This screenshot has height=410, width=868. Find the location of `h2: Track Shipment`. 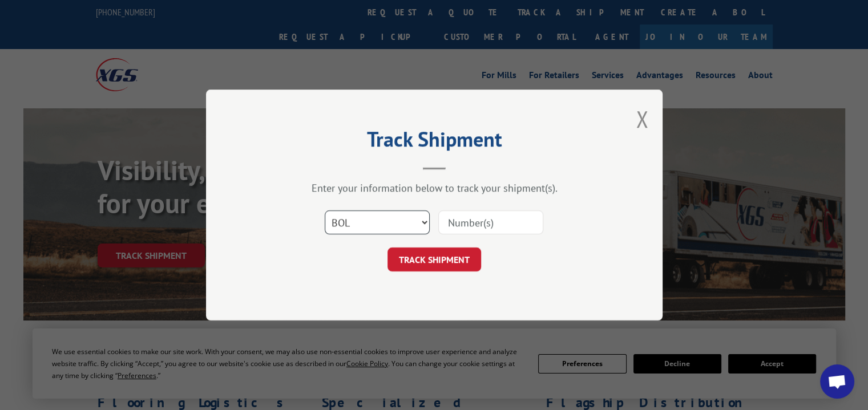

h2: Track Shipment is located at coordinates (434, 142).